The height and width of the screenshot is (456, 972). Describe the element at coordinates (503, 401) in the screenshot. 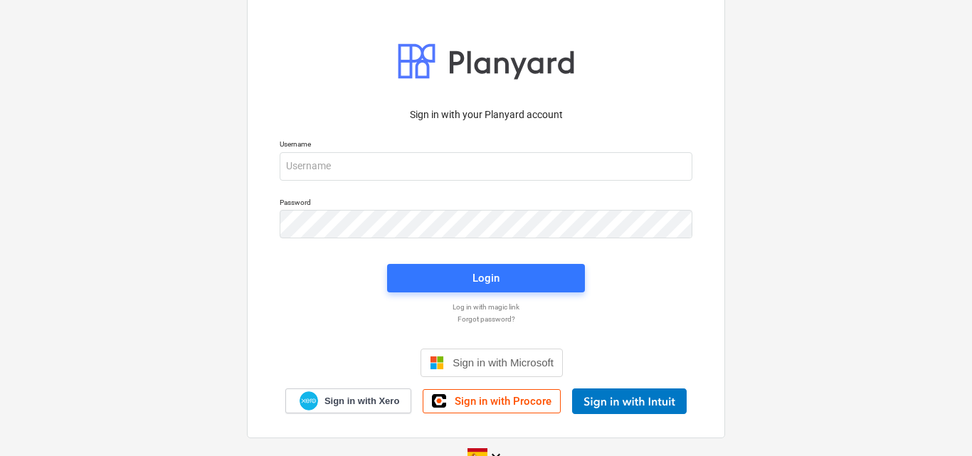

I see `span: Sign in with Procore` at that location.